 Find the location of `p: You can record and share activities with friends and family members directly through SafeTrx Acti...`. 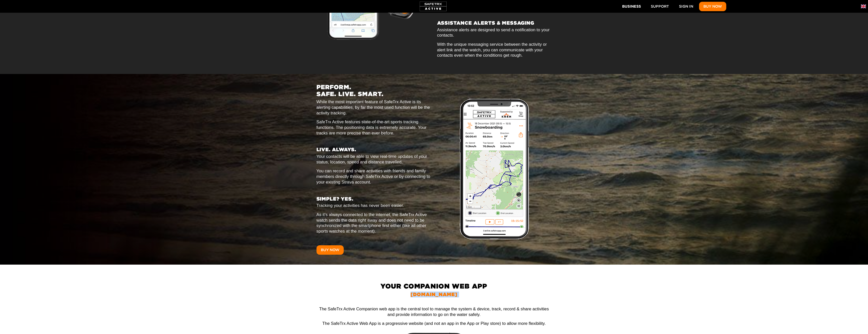

p: You can record and share activities with friends and family members directly through SafeTrx Acti... is located at coordinates (374, 177).